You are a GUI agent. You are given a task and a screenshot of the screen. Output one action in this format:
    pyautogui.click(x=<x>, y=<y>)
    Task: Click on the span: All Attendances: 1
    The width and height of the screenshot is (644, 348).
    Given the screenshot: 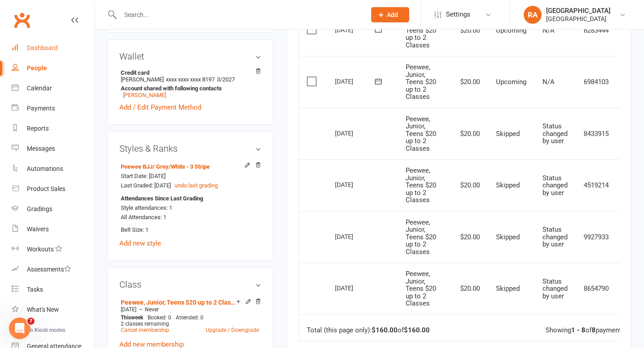 What is the action you would take?
    pyautogui.click(x=143, y=217)
    